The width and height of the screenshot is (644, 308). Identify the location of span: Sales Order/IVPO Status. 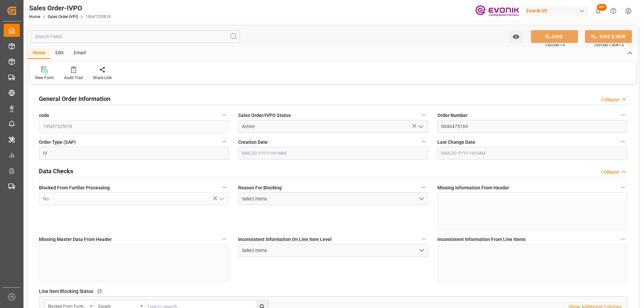
(264, 115).